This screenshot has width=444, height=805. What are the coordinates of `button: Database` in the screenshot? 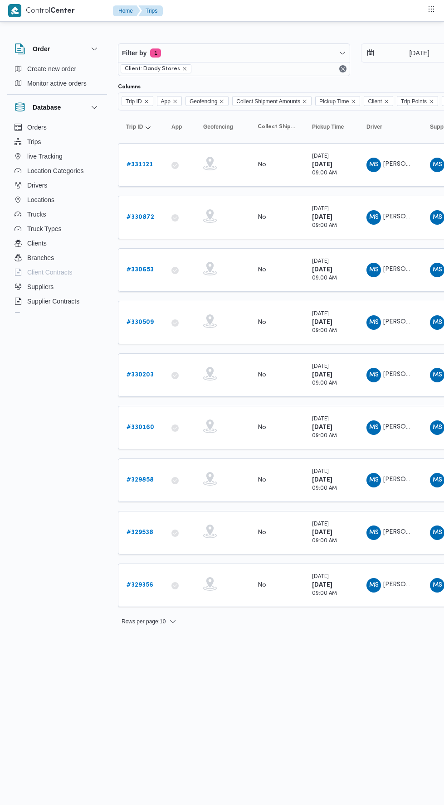 It's located at (57, 107).